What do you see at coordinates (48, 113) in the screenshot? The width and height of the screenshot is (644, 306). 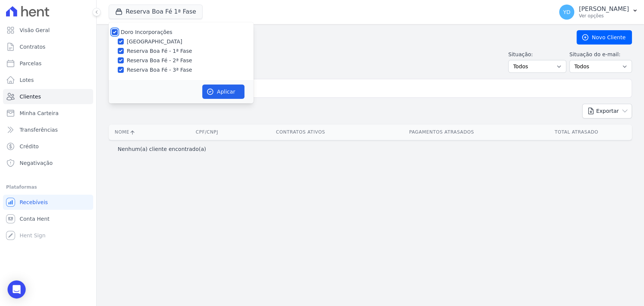 I see `a: Minha Carteira` at bounding box center [48, 113].